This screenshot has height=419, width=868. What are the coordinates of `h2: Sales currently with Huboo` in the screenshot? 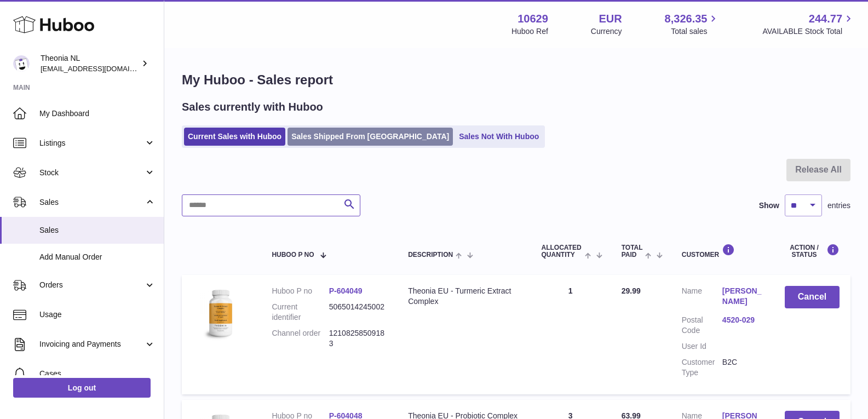 It's located at (253, 107).